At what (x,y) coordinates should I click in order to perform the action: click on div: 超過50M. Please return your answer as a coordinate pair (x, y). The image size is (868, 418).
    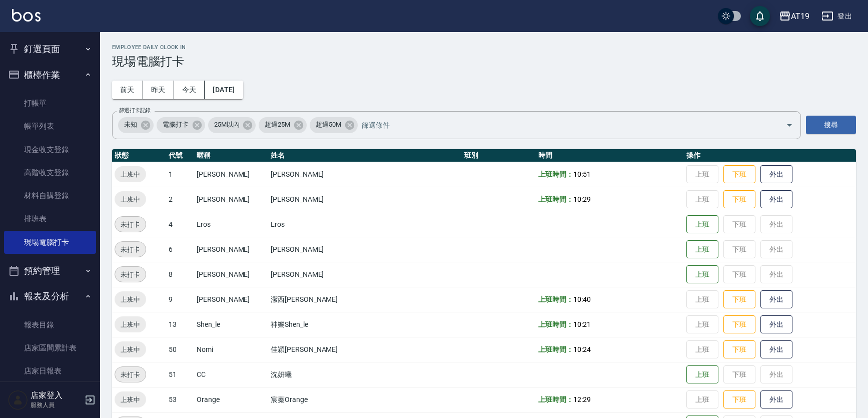
    Looking at the image, I should click on (334, 125).